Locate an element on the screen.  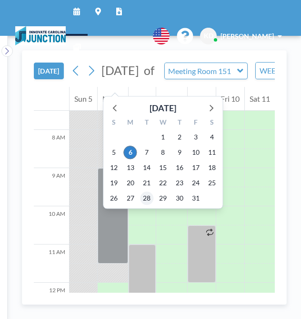
span: Sunday, October 26, 2025 is located at coordinates (114, 198).